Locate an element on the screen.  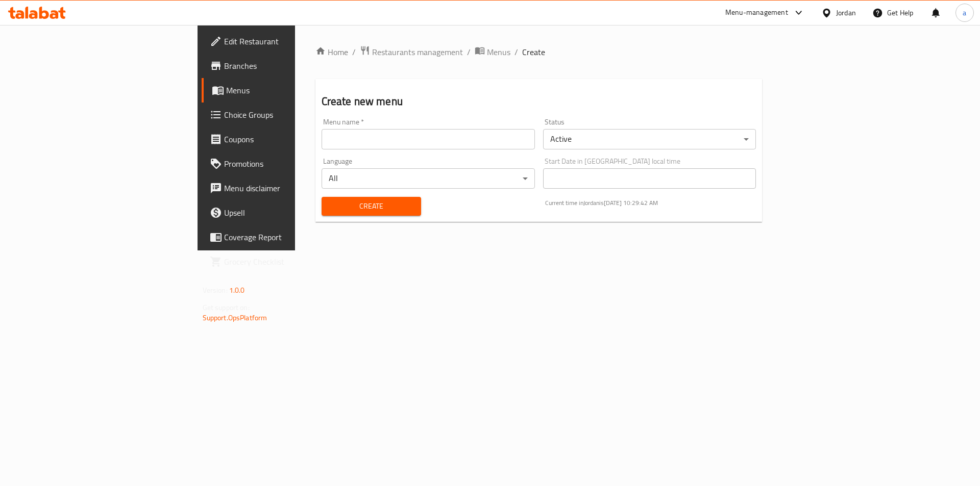
span: Promotions is located at coordinates (289, 164).